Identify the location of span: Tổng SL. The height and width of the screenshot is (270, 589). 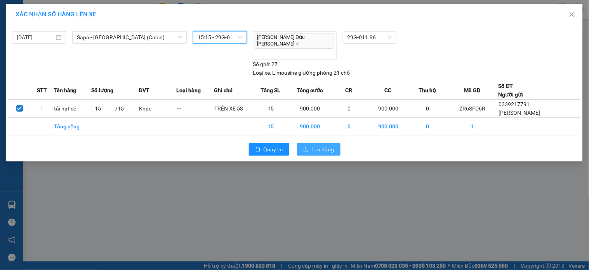
(270, 90).